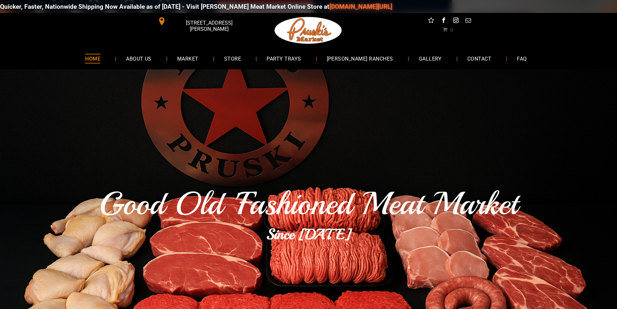 The image size is (617, 309). I want to click on a: ABOUT US, so click(139, 58).